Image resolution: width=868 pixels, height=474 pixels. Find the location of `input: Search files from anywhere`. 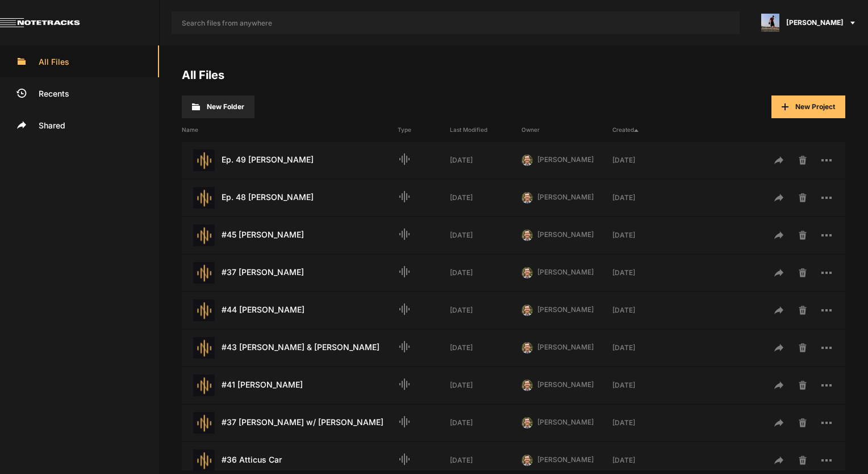

input: Search files from anywhere is located at coordinates (455, 23).